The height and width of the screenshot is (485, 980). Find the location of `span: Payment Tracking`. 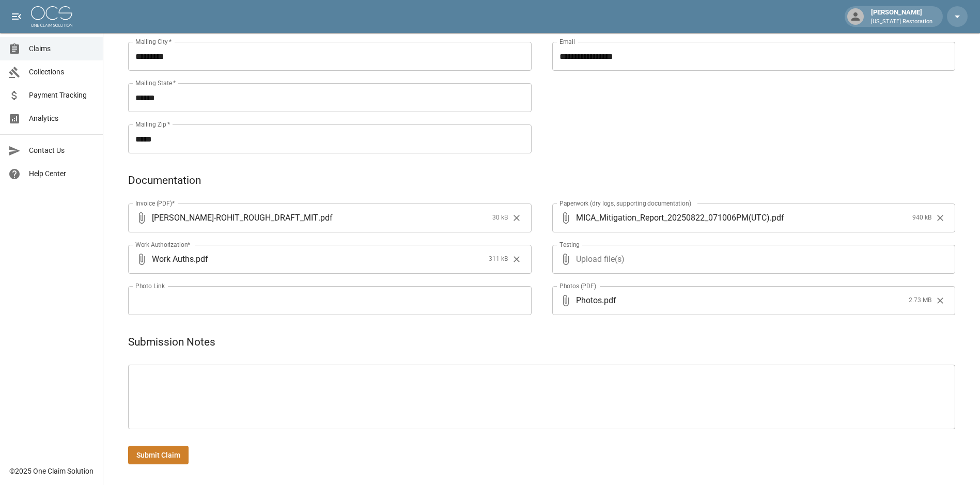

span: Payment Tracking is located at coordinates (61, 95).